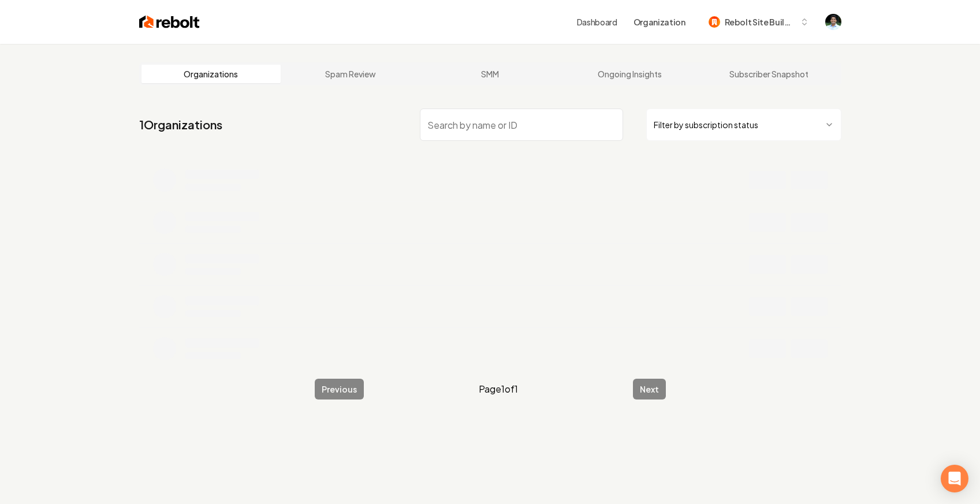 The image size is (980, 504). I want to click on a: Organizations, so click(211, 74).